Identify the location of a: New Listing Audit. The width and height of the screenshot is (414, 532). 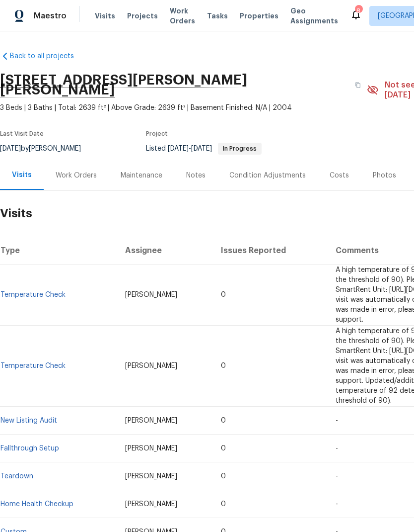
(29, 420).